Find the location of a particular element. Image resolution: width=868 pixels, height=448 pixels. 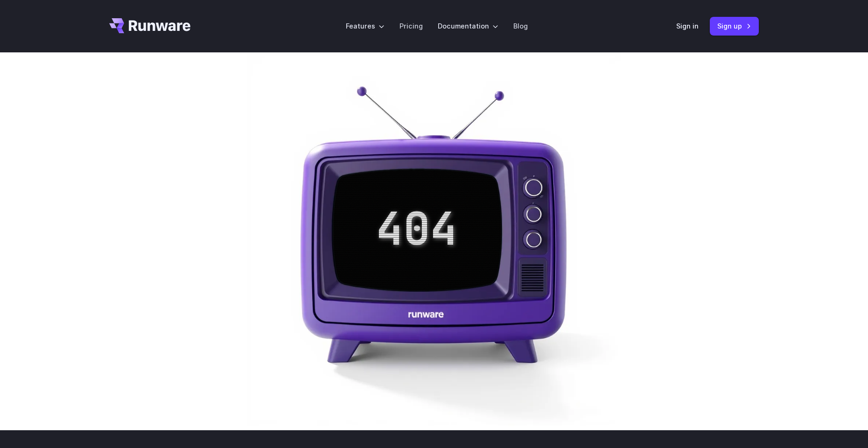

img: Purple 3d television is located at coordinates (434, 239).